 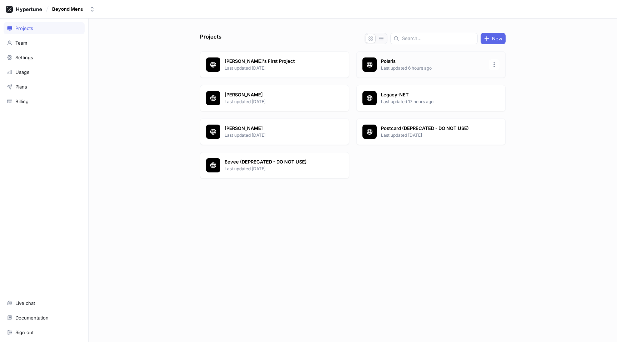 I want to click on p: Postcard (DEPRECATED - DO NOT USE), so click(x=433, y=128).